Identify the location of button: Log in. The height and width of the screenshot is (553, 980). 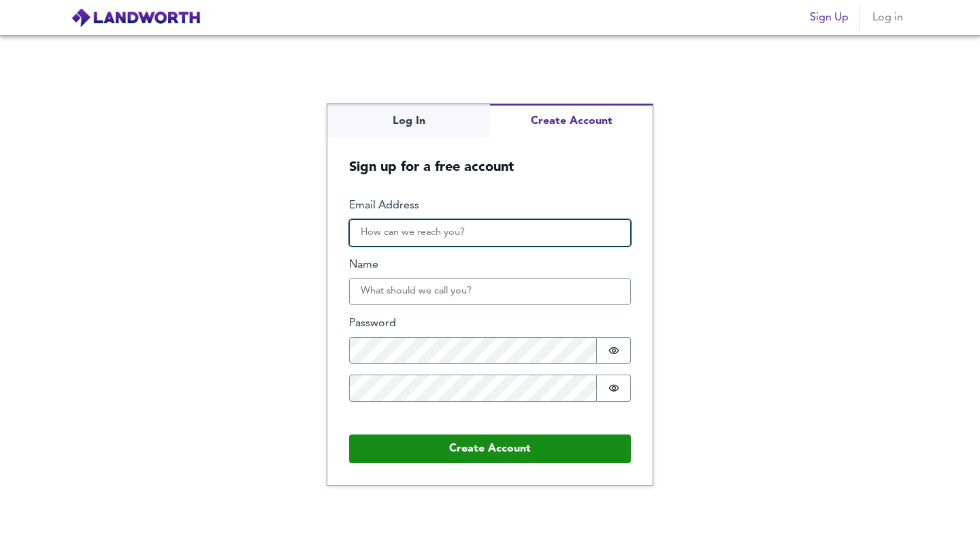
(888, 18).